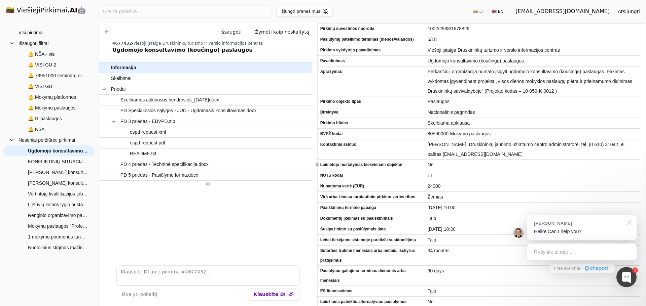  What do you see at coordinates (532, 197) in the screenshot?
I see `span: Žemiau` at bounding box center [532, 197].